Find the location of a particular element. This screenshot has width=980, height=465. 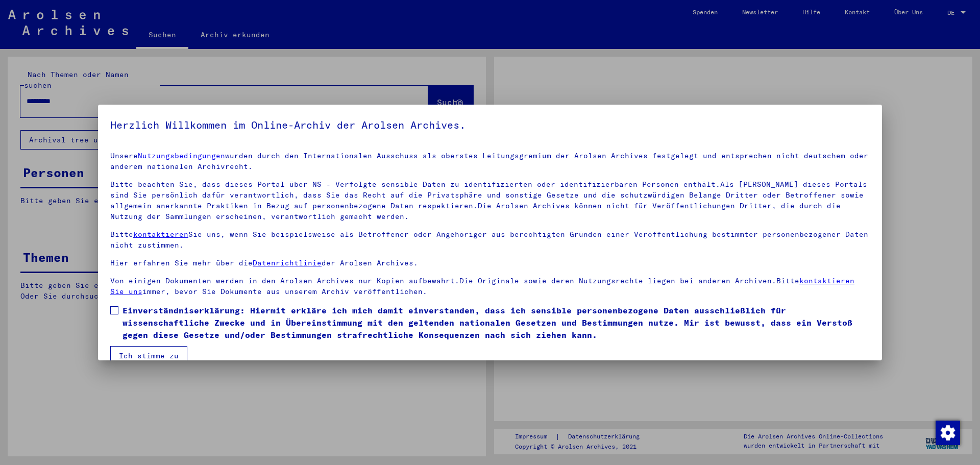

p: Bitte Sie uns, wenn Sie beispielsweise als Betroffener oder Angehöriger aus berechtigten Gründen ... is located at coordinates (490, 240).